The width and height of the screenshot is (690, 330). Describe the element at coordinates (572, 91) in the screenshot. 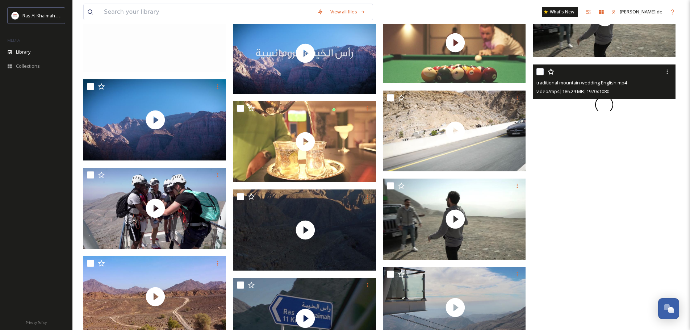

I see `span: video/mp4 | 186.29 MB | 1920 x 1080` at that location.